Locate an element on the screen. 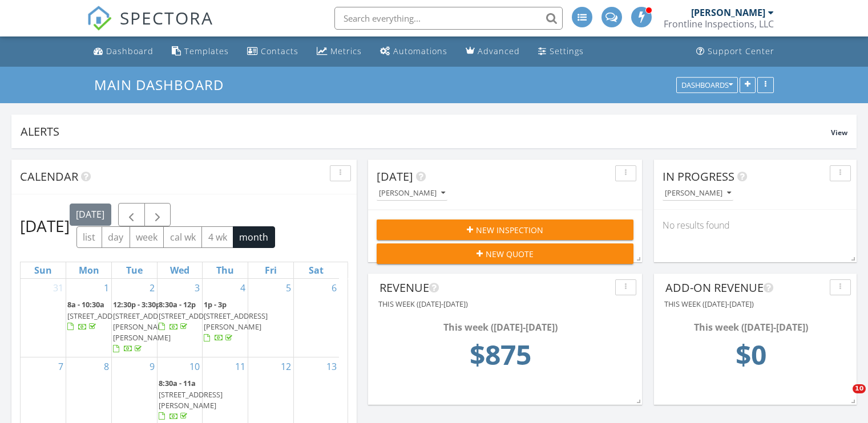 This screenshot has height=423, width=868. a: Go to August 31, 2025 is located at coordinates (58, 288).